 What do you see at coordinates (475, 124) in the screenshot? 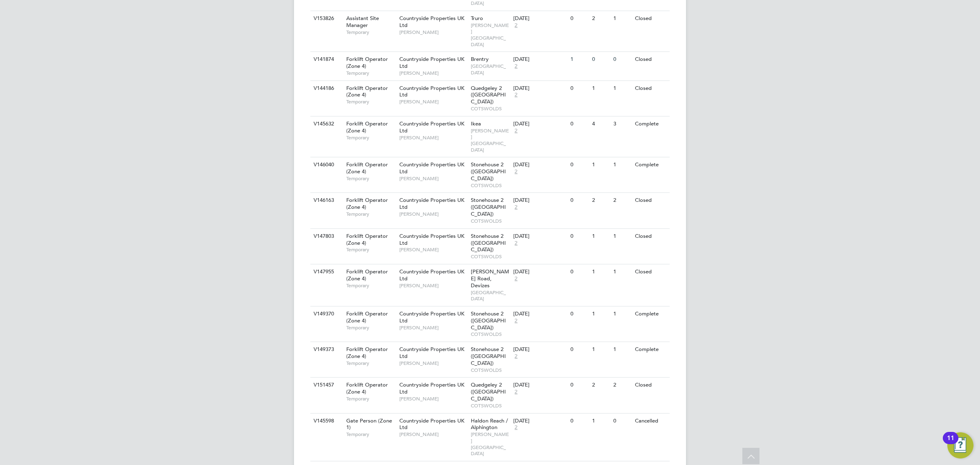
I see `span: Ikea` at bounding box center [475, 124].